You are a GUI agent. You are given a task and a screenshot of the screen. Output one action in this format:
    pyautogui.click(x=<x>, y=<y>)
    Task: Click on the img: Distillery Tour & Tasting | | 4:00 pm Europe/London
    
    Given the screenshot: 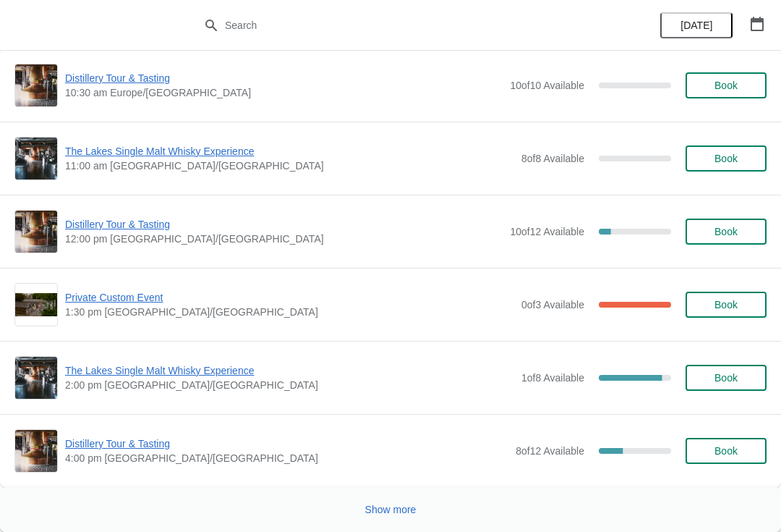 What is the action you would take?
    pyautogui.click(x=37, y=451)
    